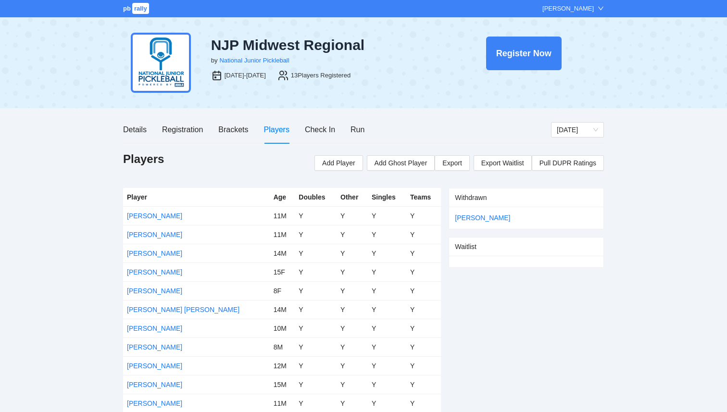  Describe the element at coordinates (524, 53) in the screenshot. I see `button: Register Now` at that location.